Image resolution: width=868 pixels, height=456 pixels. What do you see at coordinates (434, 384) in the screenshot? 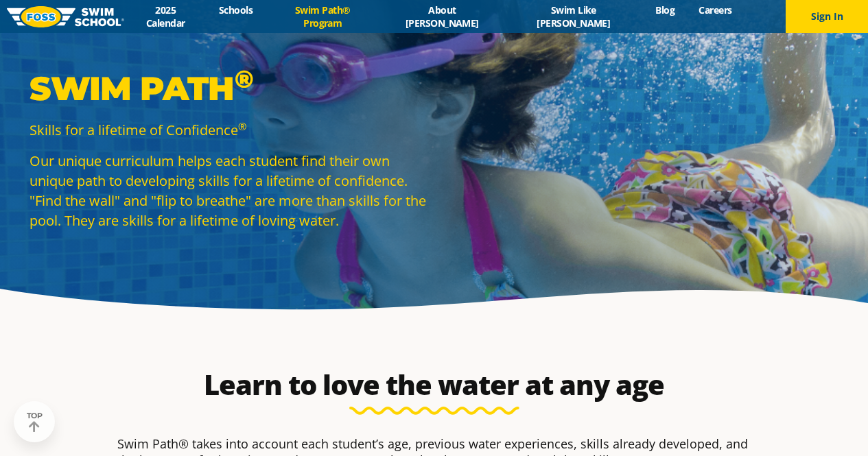
I see `h2: Learn to love the water at any age` at bounding box center [434, 384].